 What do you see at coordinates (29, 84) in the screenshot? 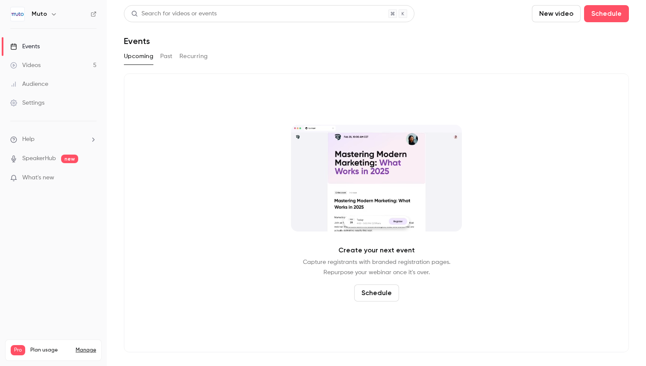
I see `div: Audience` at bounding box center [29, 84].